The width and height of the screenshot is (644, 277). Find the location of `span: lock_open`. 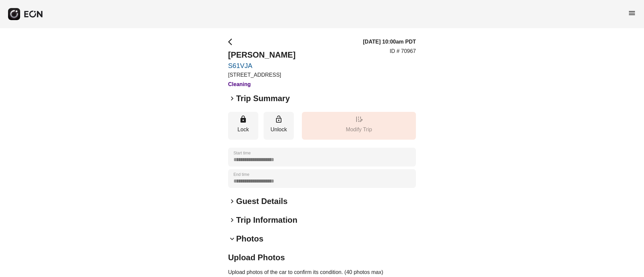

span: lock_open is located at coordinates (279, 119).